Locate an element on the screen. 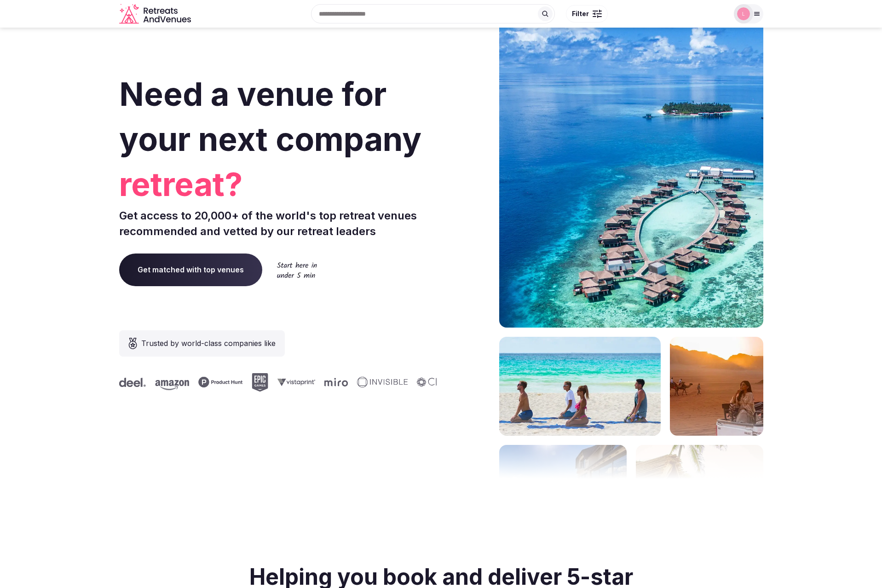 The height and width of the screenshot is (588, 882). a: Get matched with top venues is located at coordinates (191, 269).